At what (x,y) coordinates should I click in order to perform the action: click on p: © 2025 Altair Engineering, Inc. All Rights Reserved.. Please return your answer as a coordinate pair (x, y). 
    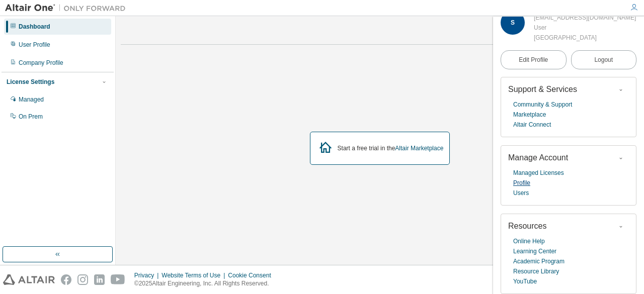
    Looking at the image, I should click on (206, 284).